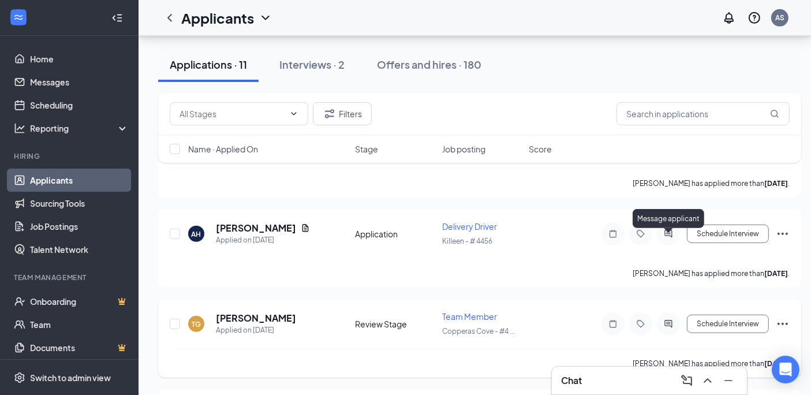  Describe the element at coordinates (79, 249) in the screenshot. I see `a: Talent Network` at that location.